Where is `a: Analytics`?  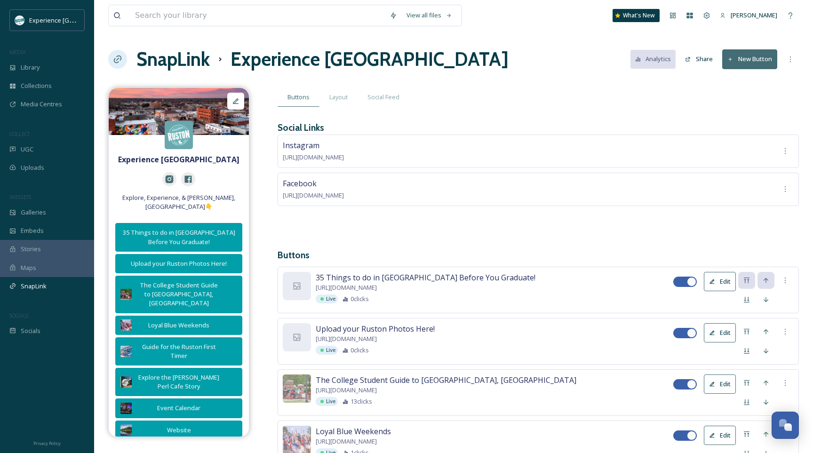 a: Analytics is located at coordinates (656, 59).